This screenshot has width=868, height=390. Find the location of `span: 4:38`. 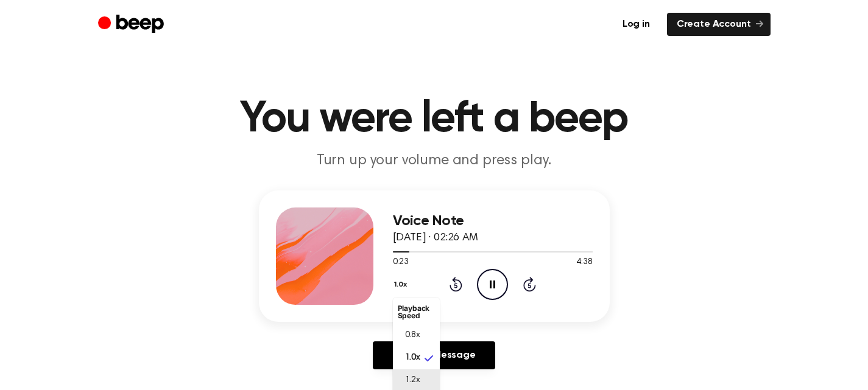

span: 4:38 is located at coordinates (584, 263).